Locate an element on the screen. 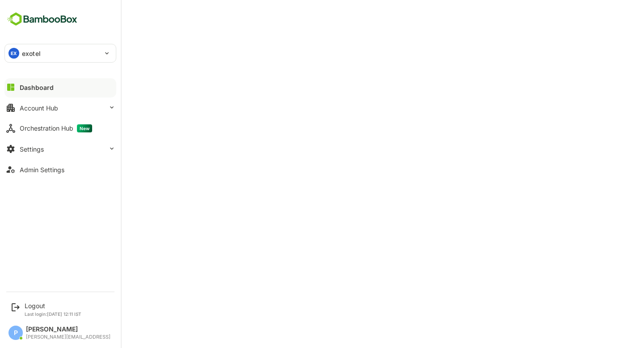  button: Dashboard is located at coordinates (60, 87).